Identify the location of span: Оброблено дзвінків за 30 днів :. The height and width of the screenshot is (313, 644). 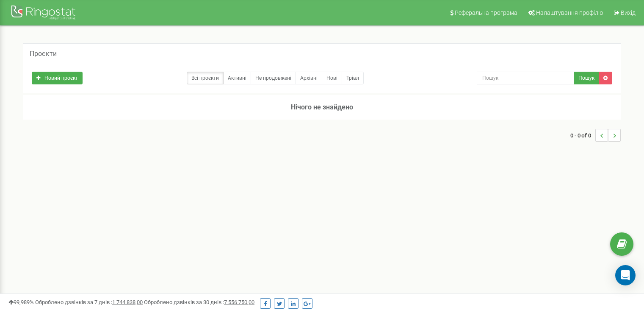
(199, 302).